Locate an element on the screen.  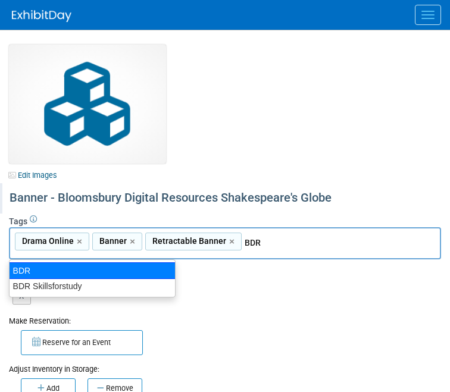
img: ExhibitDay is located at coordinates (42, 16).